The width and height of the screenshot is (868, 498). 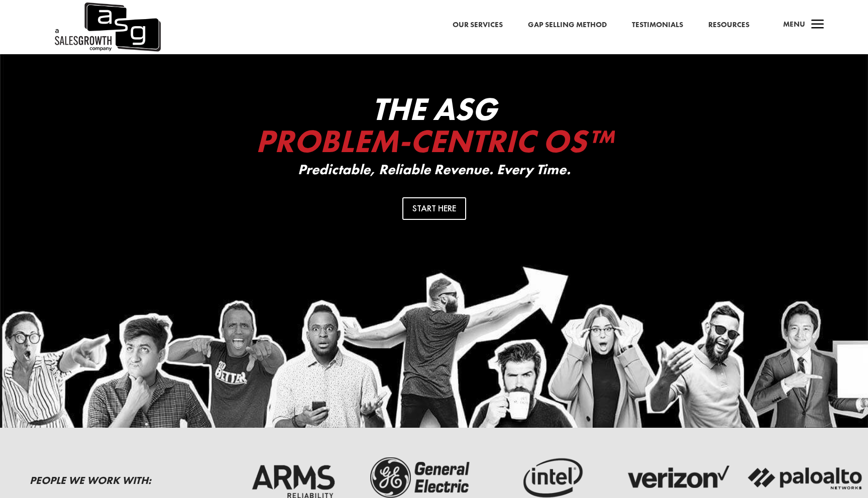 What do you see at coordinates (478, 25) in the screenshot?
I see `a: Our Services` at bounding box center [478, 25].